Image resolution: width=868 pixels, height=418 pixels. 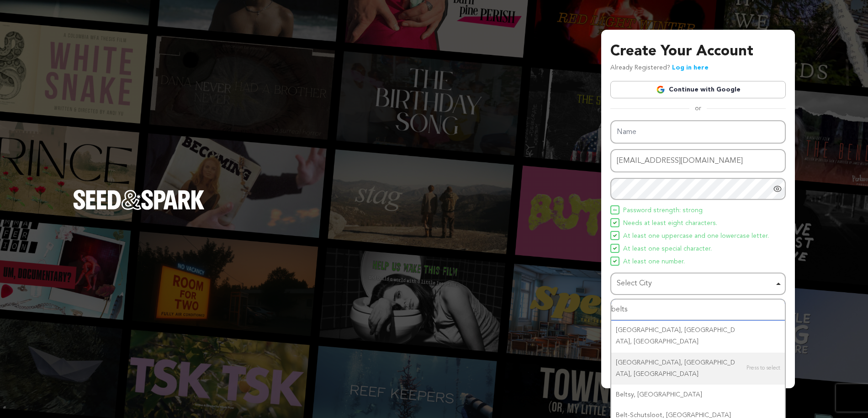 I want to click on p: Already Registered?, so click(x=659, y=69).